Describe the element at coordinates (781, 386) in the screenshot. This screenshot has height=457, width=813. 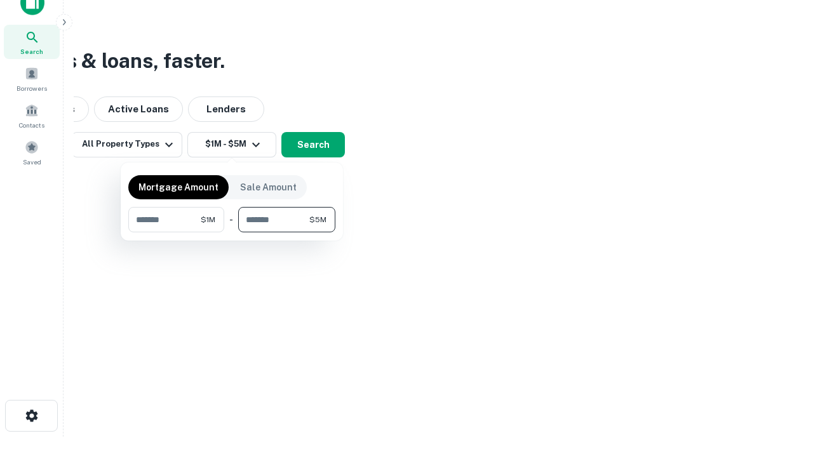
I see `div: Chat Widget` at that location.